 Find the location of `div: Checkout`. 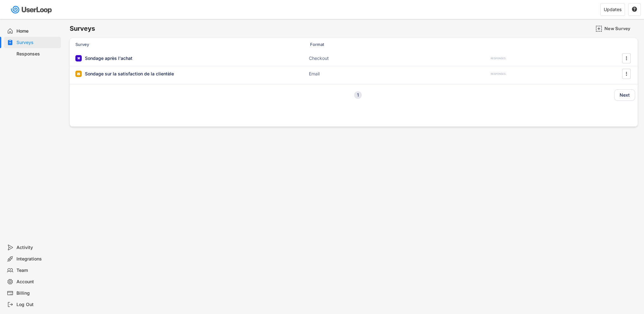

div: Checkout is located at coordinates (341, 59).